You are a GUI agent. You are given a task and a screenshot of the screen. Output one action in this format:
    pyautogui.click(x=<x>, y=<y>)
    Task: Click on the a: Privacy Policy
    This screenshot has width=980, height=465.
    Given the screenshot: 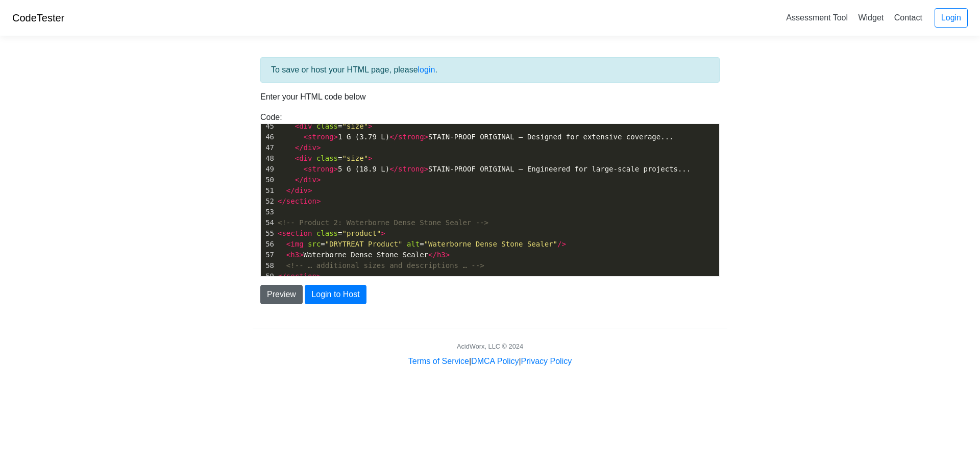 What is the action you would take?
    pyautogui.click(x=547, y=361)
    